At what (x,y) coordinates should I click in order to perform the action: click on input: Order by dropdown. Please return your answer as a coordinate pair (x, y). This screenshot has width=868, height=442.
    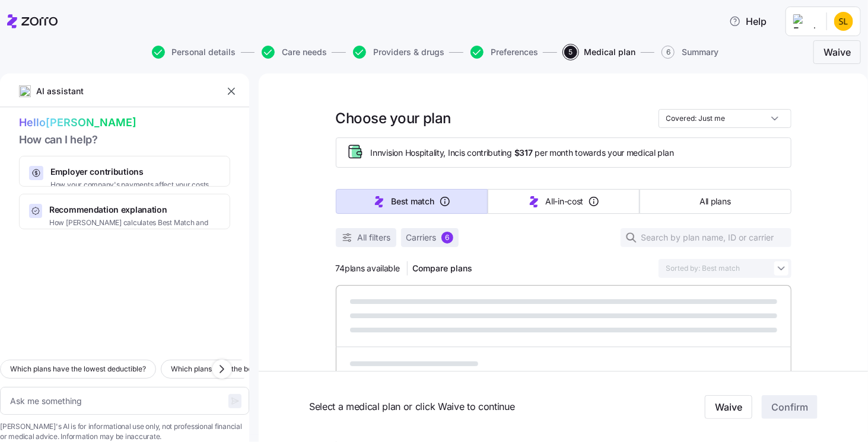
    Looking at the image, I should click on (725, 269).